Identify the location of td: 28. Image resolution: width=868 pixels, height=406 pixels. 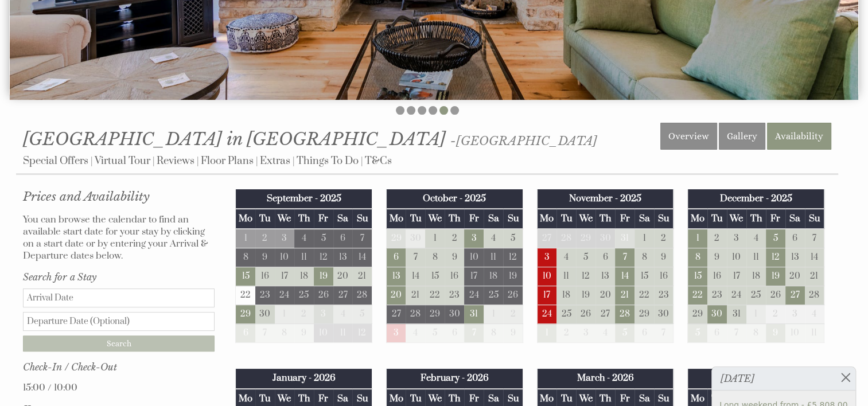
(567, 239).